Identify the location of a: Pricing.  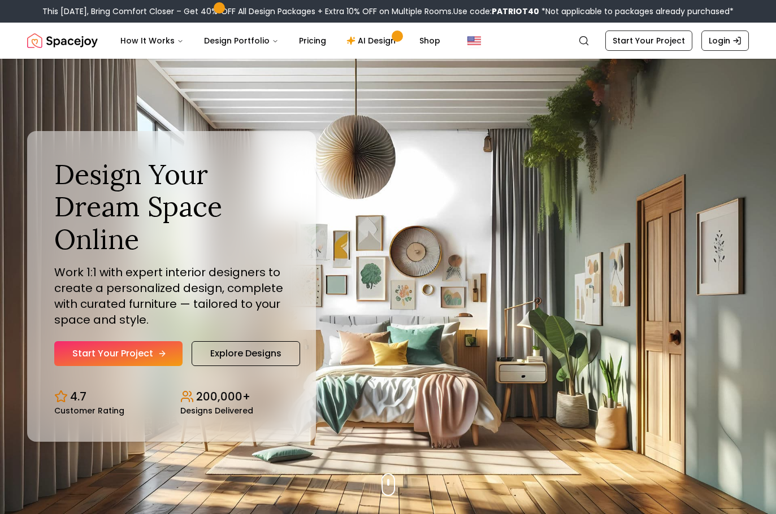
(312, 41).